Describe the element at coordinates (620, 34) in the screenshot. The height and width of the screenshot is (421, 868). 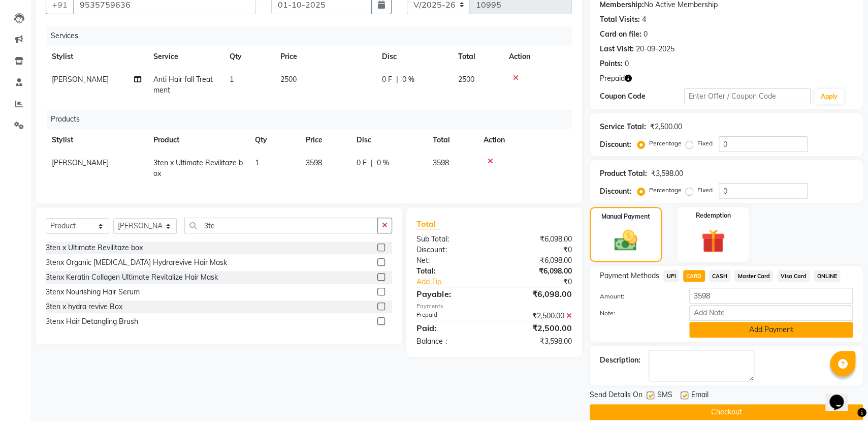
I see `div: Card on file:` at that location.